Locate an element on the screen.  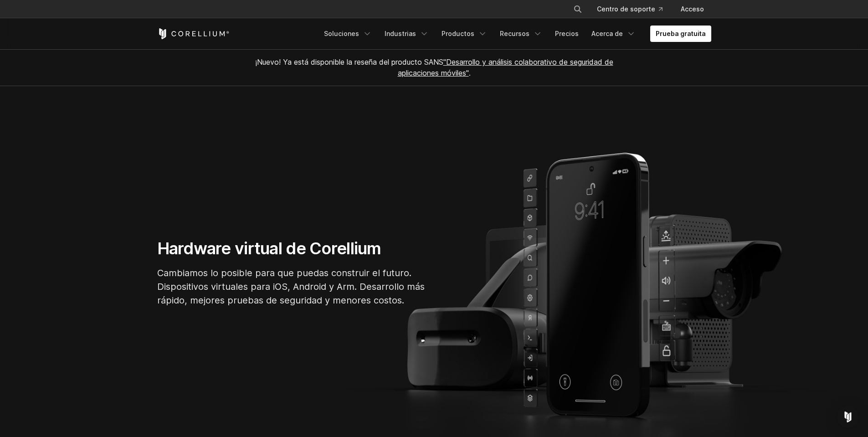
div: Open Intercom Messenger is located at coordinates (848, 417).